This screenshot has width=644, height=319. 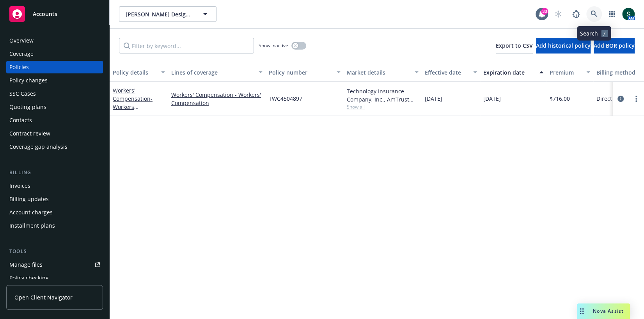 What do you see at coordinates (446, 72) in the screenshot?
I see `div: Effective date` at bounding box center [446, 72].